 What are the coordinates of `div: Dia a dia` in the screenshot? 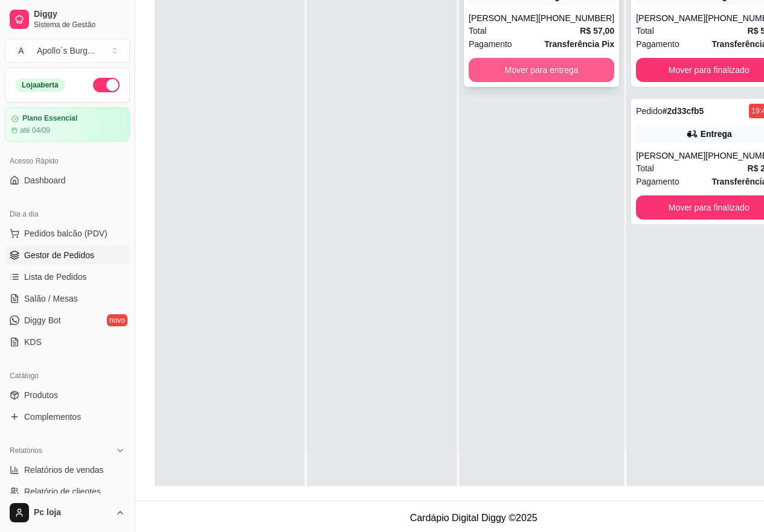 It's located at (67, 214).